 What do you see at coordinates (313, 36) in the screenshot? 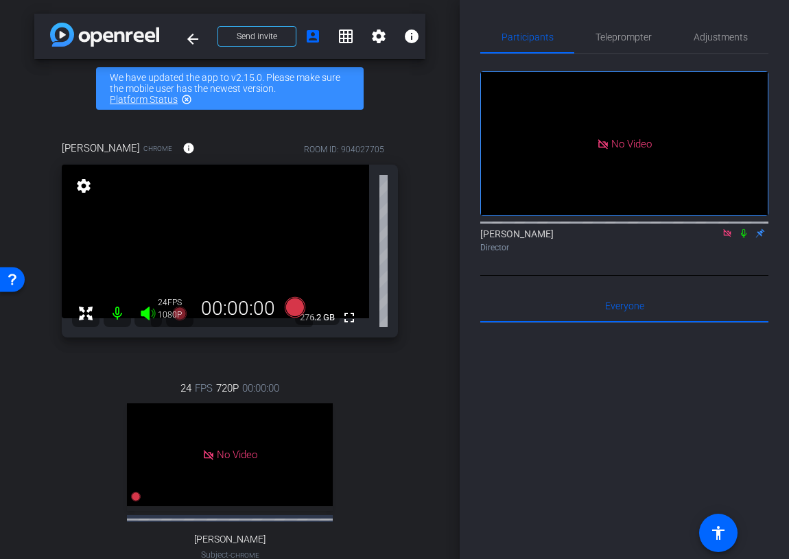
I see `mat-icon: account_box` at bounding box center [313, 36].